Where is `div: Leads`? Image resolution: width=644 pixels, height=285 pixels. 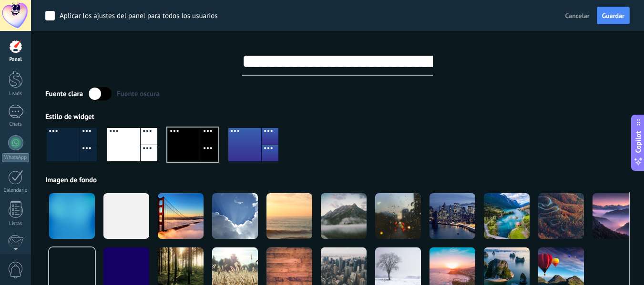 div: Leads is located at coordinates (16, 94).